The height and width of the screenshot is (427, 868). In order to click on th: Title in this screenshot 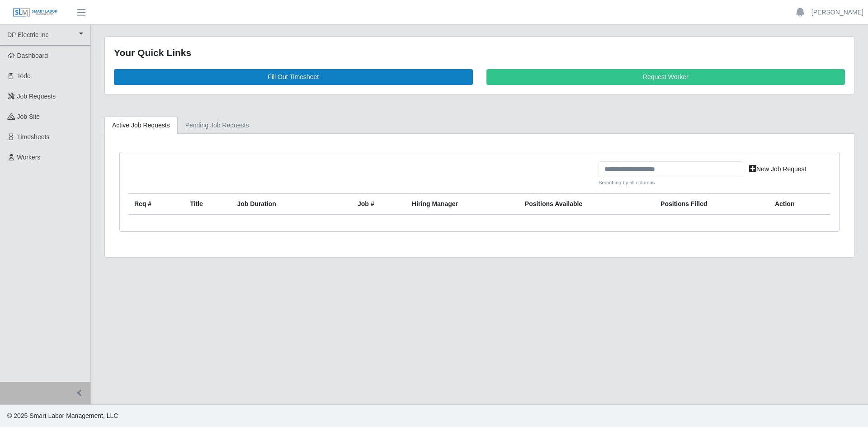, I will do `click(208, 204)`.